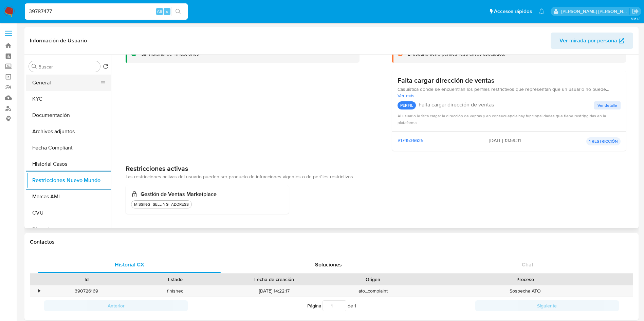  I want to click on span: Accesos rápidos, so click(513, 11).